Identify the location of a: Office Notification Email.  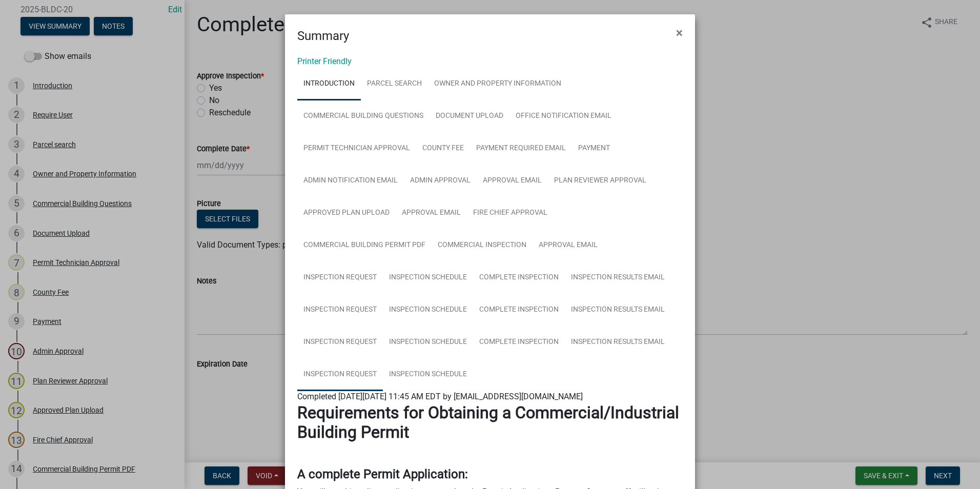
(563, 116).